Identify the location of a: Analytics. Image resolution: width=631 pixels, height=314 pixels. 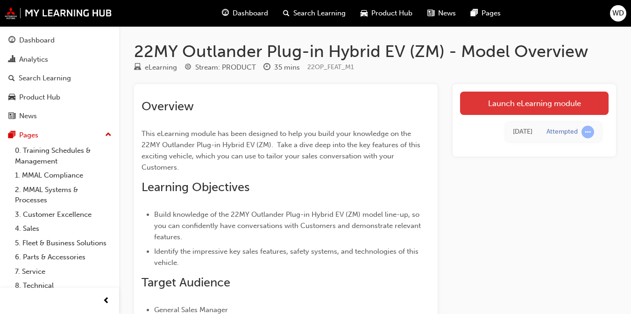
(59, 59).